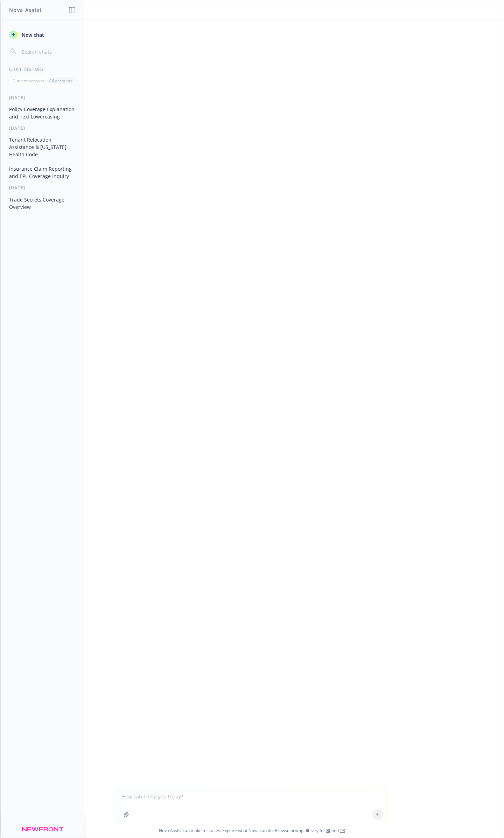 This screenshot has width=504, height=838. Describe the element at coordinates (329, 830) in the screenshot. I see `a: BI` at that location.